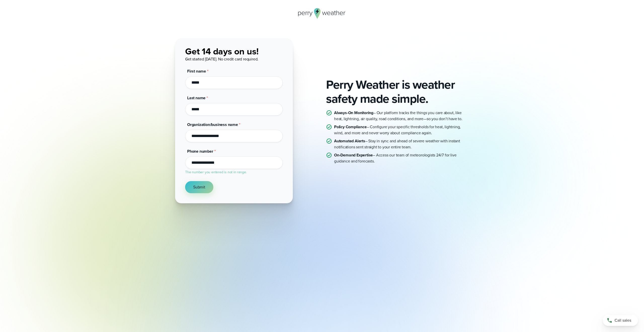 This screenshot has height=332, width=644. I want to click on span: Submit, so click(199, 187).